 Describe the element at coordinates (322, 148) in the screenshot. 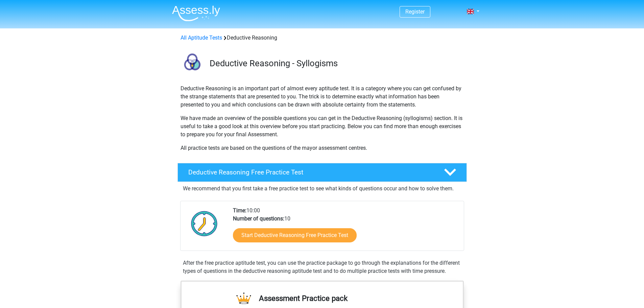

I see `p: All practice tests are based on the questions of the mayor assessment centres.` at that location.